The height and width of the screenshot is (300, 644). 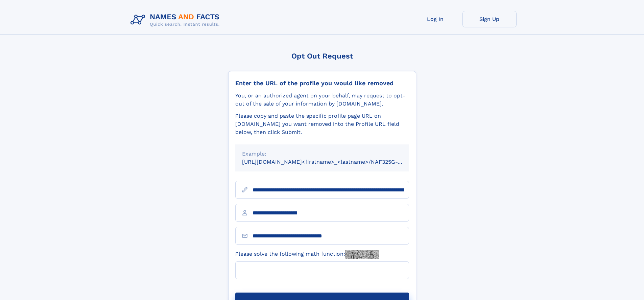 I want to click on a: Sign Up, so click(x=489, y=19).